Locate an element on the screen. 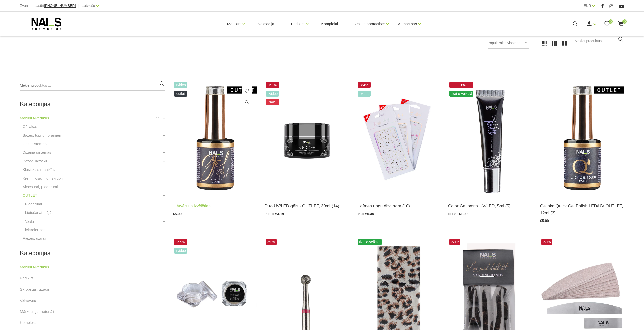 The image size is (644, 330). a: Color Gel pasta UV/LED, 5ml (5) is located at coordinates (490, 206).